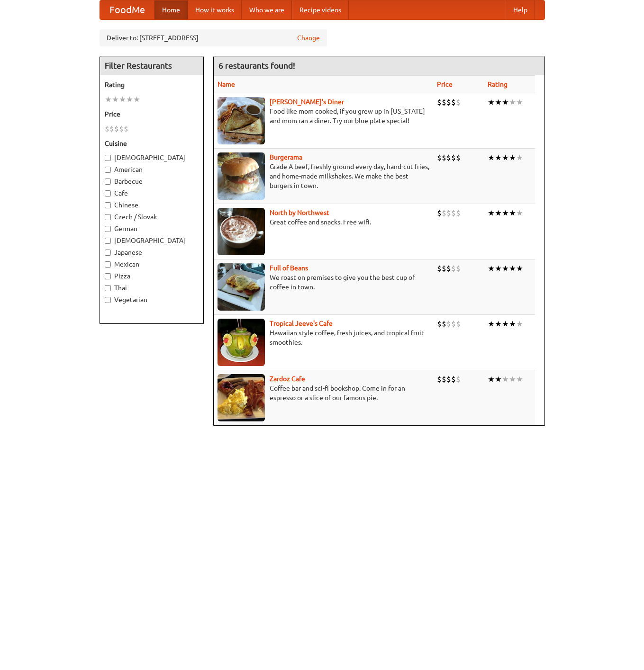 This screenshot has height=670, width=644. I want to click on a: FoodMe, so click(127, 10).